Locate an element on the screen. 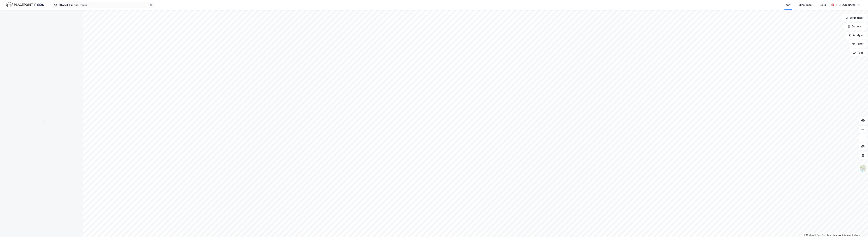 This screenshot has width=868, height=237. div: Mine Tags is located at coordinates (805, 5).